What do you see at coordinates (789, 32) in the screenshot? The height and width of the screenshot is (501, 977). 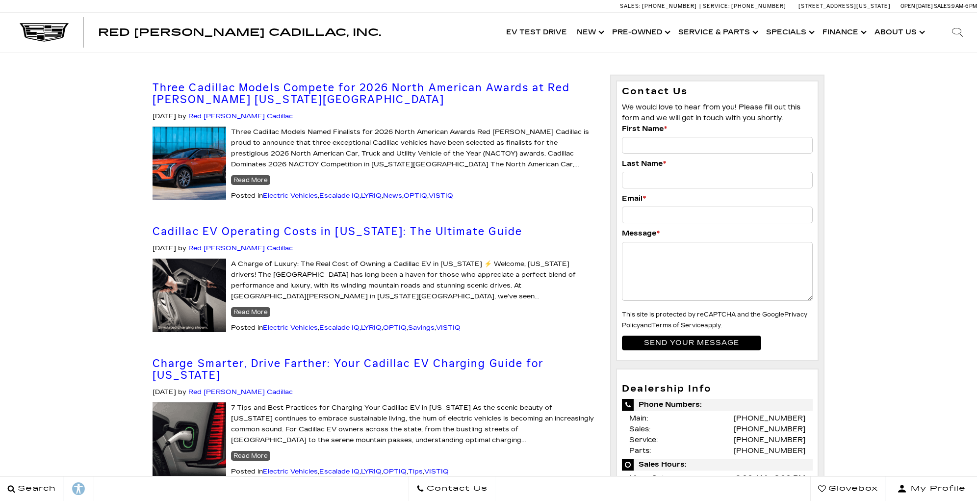 I see `a: Specials` at bounding box center [789, 32].